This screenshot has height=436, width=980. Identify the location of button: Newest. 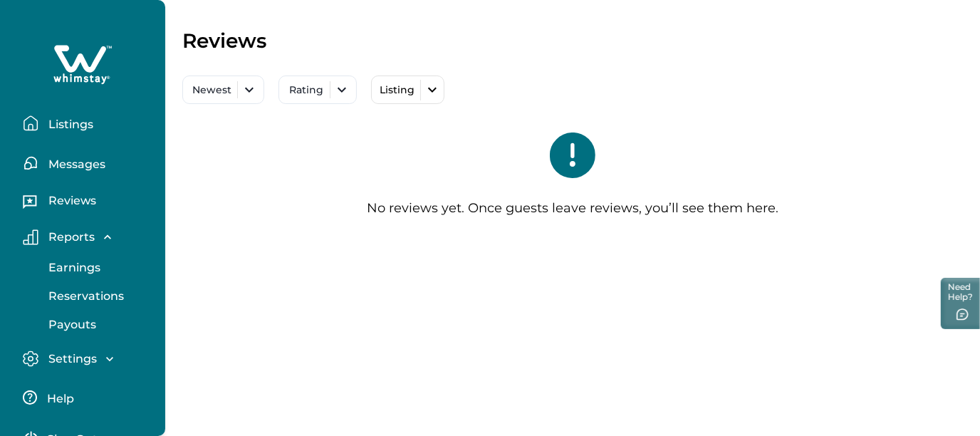
(223, 89).